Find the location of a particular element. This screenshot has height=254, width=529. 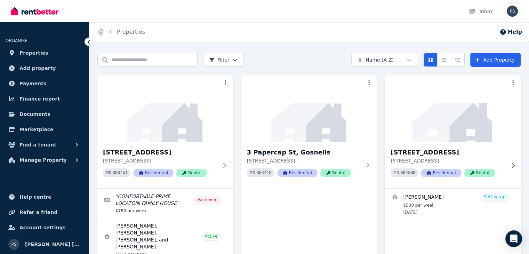

span: Add property is located at coordinates (38, 68).